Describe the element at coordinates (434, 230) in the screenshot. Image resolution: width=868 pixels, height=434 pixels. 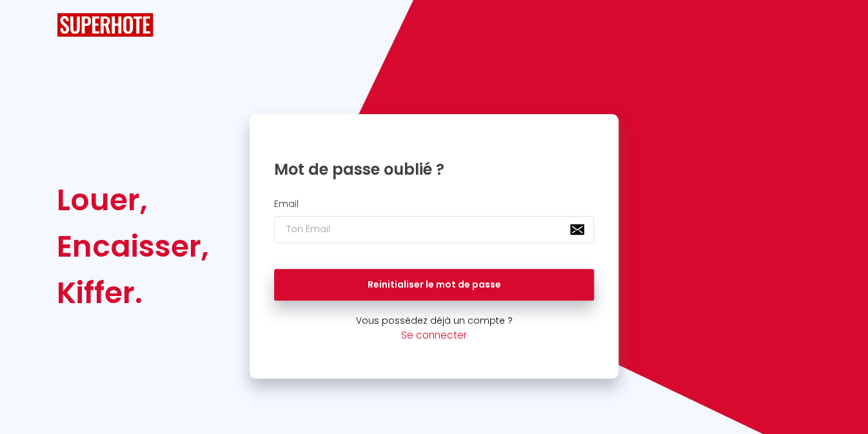
I see `input: Ton Email` at that location.